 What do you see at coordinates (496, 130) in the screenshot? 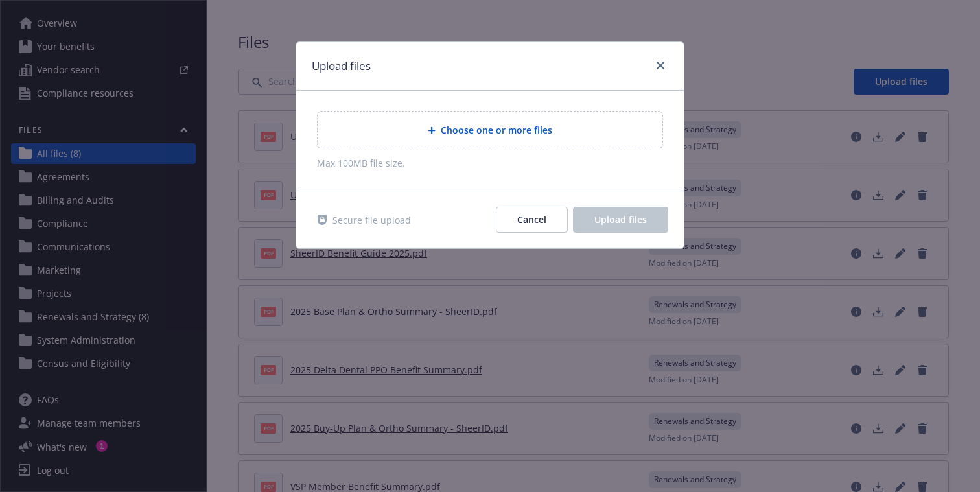
I see `span: Choose one or more files` at bounding box center [496, 130].